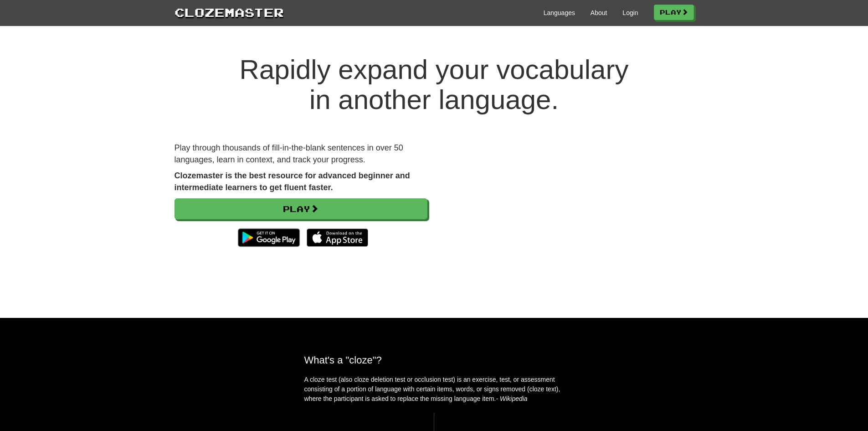  I want to click on img: Get it on Google Play, so click(268, 238).